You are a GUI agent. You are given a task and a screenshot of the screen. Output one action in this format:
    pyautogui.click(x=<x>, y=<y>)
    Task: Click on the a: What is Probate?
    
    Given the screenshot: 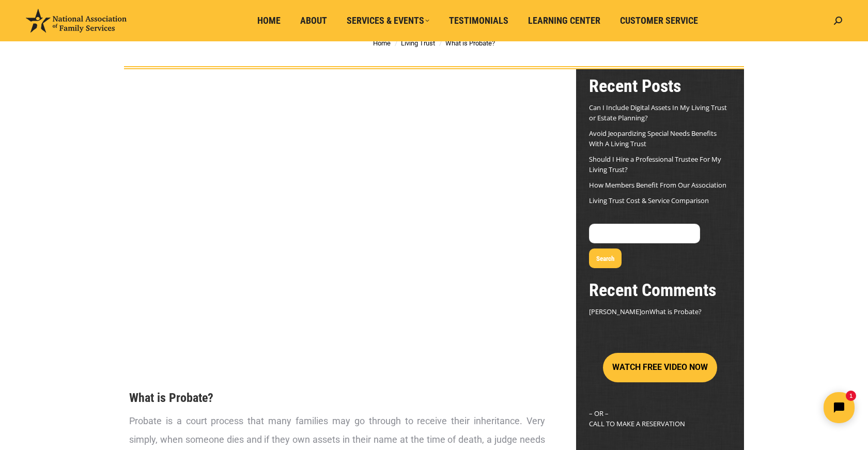 What is the action you would take?
    pyautogui.click(x=675, y=312)
    